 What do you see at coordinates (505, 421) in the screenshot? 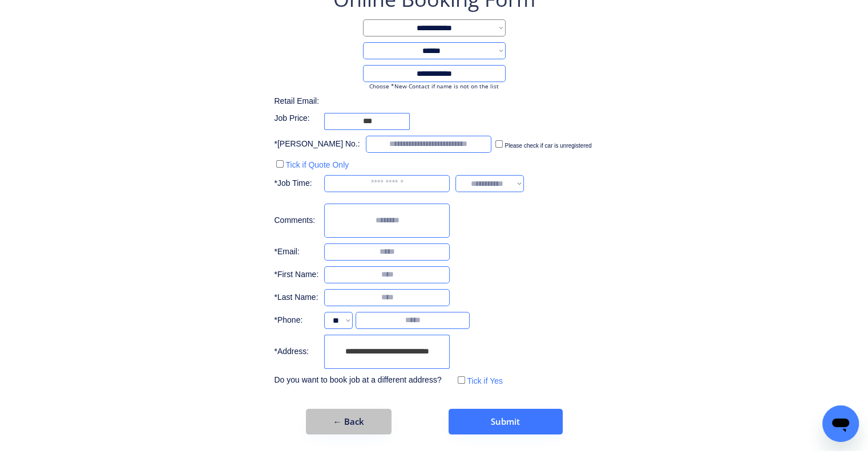
I see `button: Submit` at bounding box center [505, 421].